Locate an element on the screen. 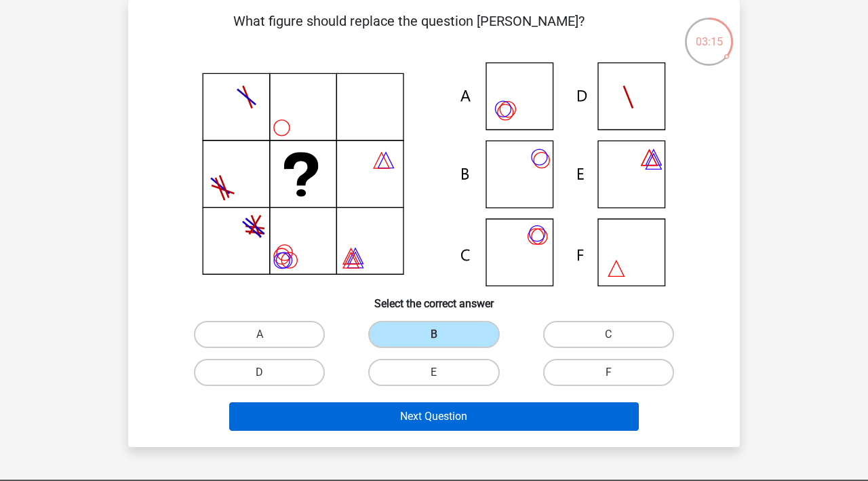 This screenshot has width=868, height=481. label: B is located at coordinates (434, 335).